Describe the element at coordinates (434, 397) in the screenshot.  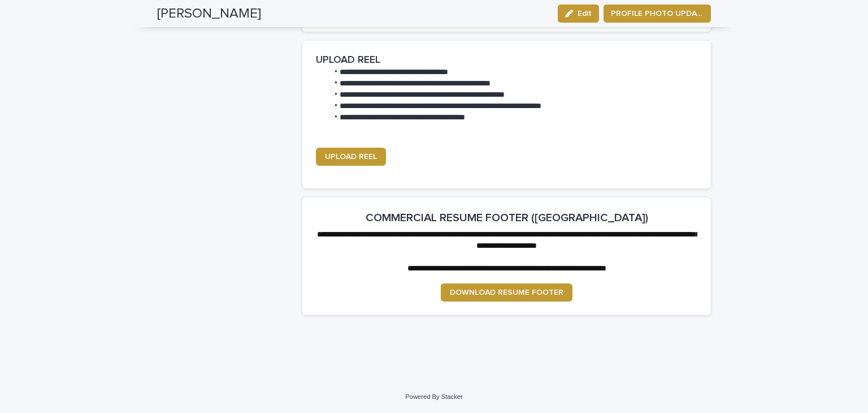
I see `a: Powered By Stacker` at that location.